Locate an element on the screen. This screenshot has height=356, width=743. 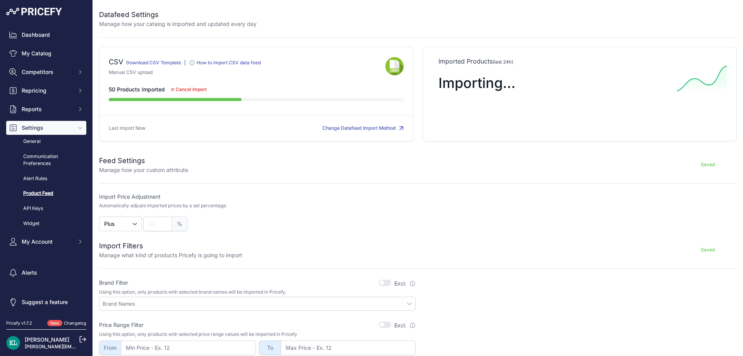
span: Reports is located at coordinates (47, 109).